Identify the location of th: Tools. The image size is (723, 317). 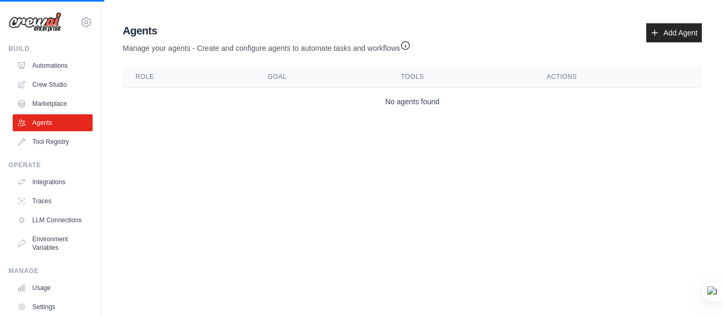
(461, 77).